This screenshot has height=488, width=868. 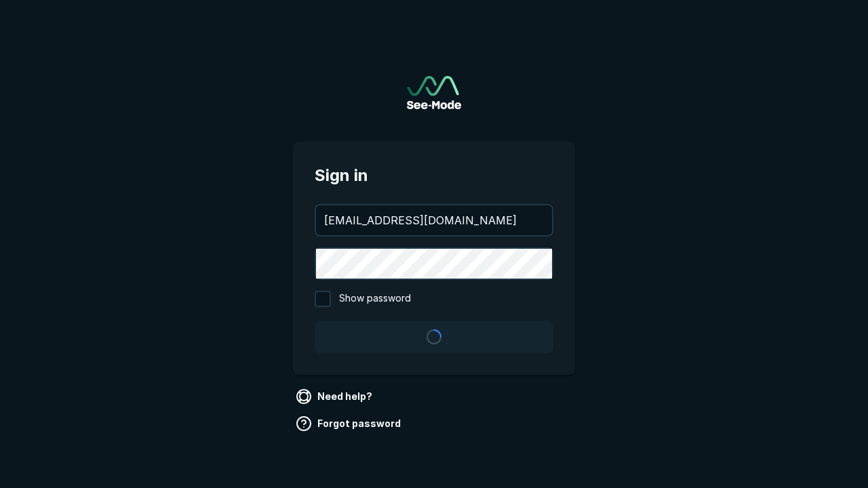 What do you see at coordinates (434, 92) in the screenshot?
I see `a: Go to sign in` at bounding box center [434, 92].